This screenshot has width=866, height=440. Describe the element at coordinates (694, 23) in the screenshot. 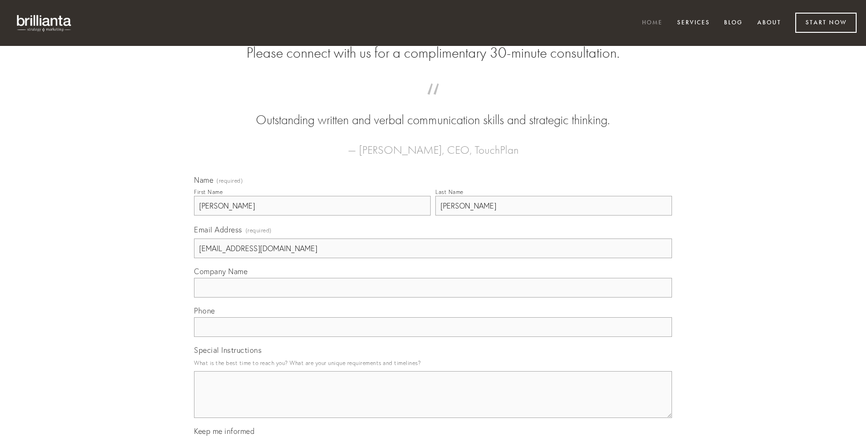

I see `a: Services` at that location.